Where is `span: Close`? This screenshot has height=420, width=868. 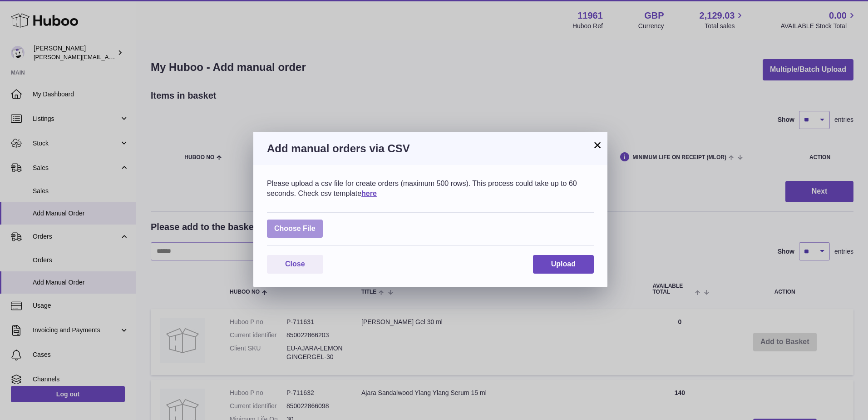 span: Close is located at coordinates (295, 263).